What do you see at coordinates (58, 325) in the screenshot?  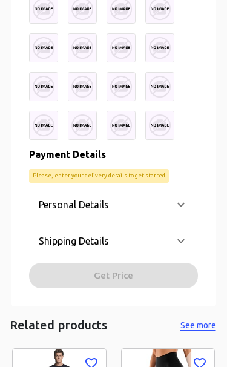 I see `h5: Related products` at bounding box center [58, 325].